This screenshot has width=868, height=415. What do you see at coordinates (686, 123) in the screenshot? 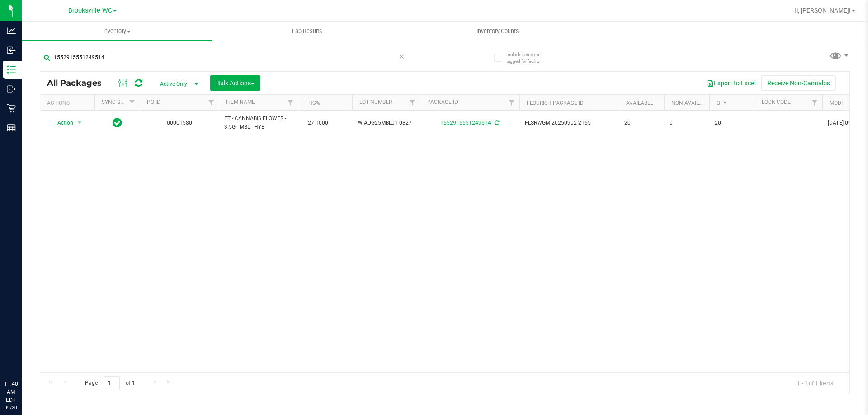
I see `span: 0` at bounding box center [686, 123].